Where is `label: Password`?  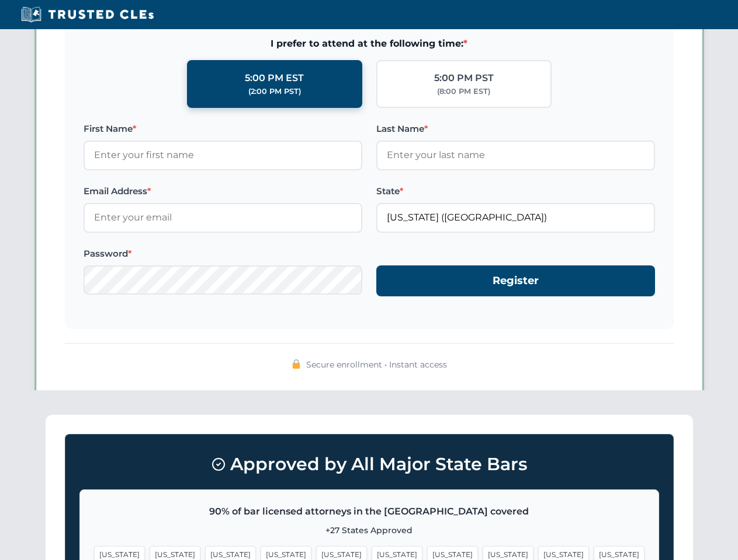
label: Password is located at coordinates (223, 254).